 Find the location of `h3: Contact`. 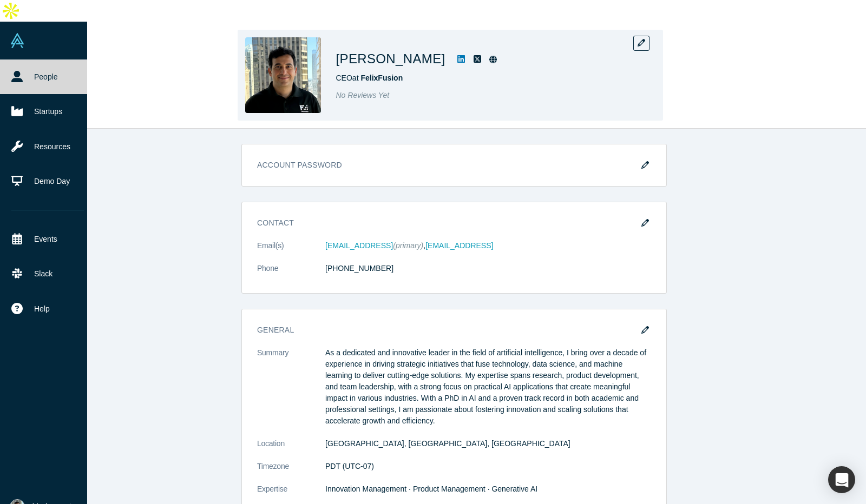

h3: Contact is located at coordinates (447, 223).